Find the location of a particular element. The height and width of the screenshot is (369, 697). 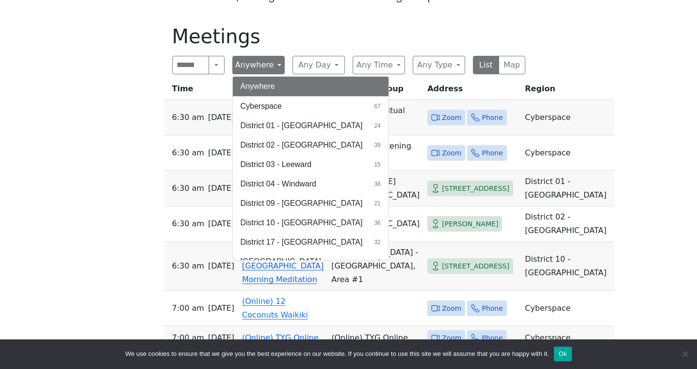

span: 36 results is located at coordinates (377, 223).